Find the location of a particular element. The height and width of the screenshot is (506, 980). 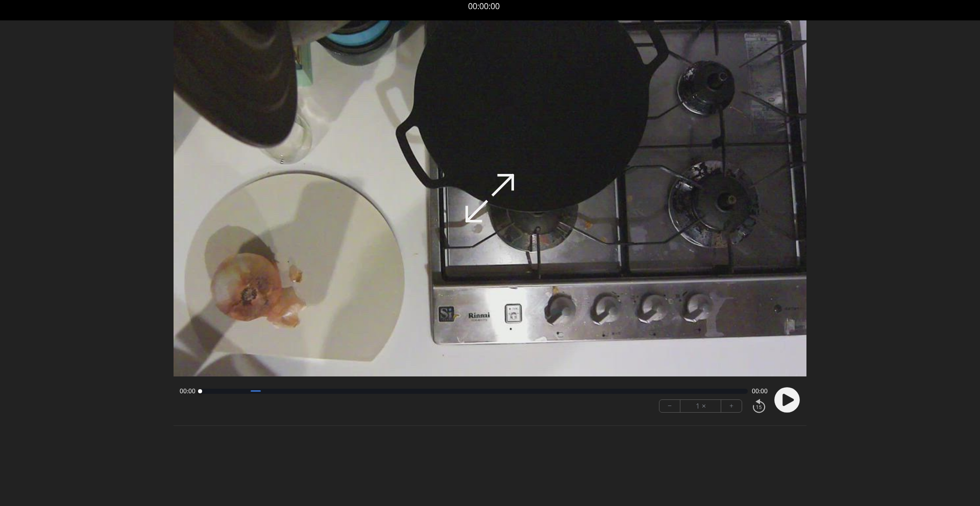

a: 00:00:00 is located at coordinates (484, 6).